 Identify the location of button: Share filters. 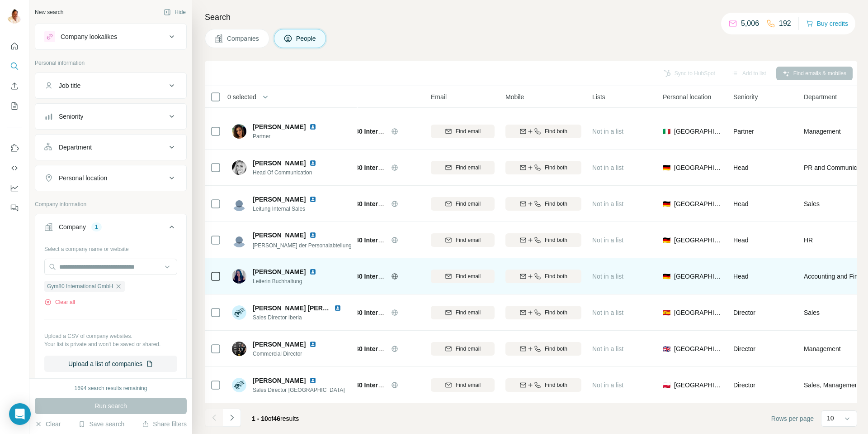
(164, 423).